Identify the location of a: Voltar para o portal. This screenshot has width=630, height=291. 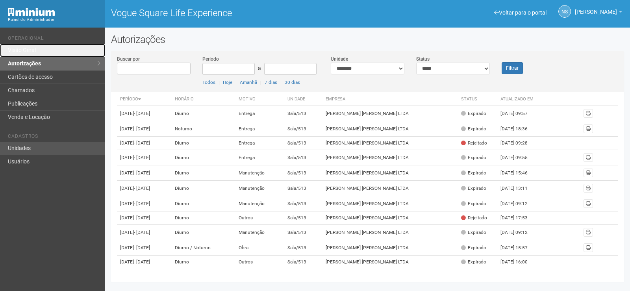
(520, 13).